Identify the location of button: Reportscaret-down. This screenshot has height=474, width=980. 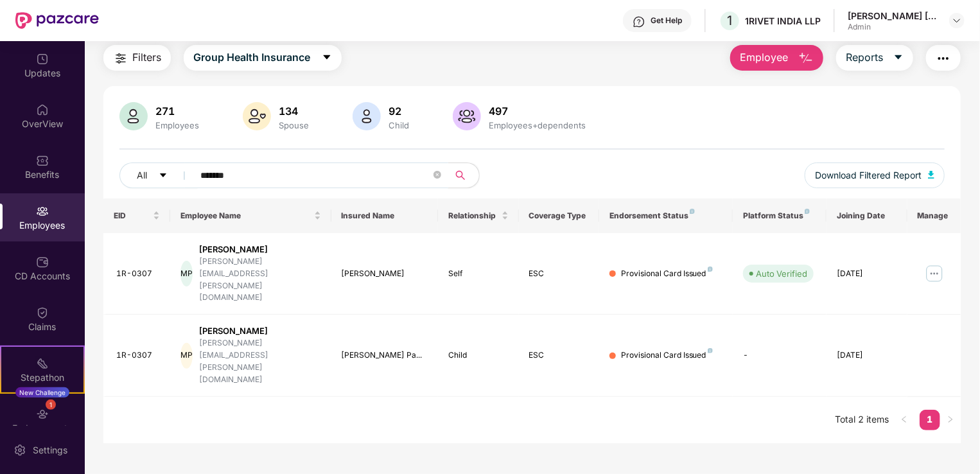
(875, 58).